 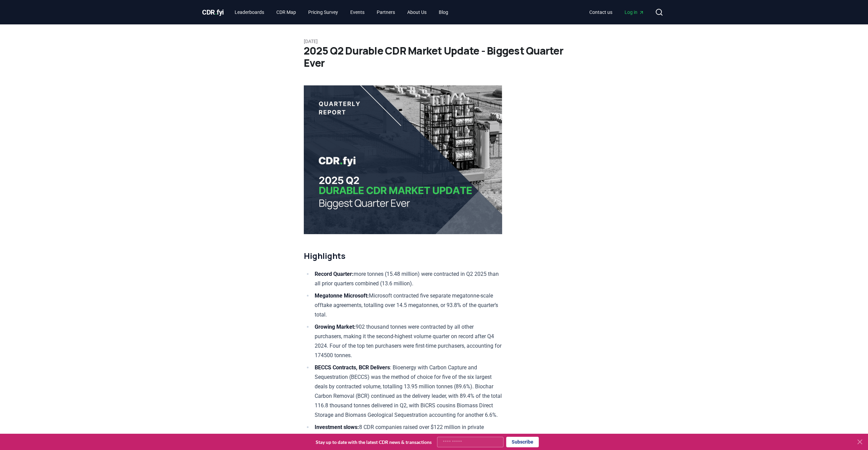 I want to click on h2: Highlights, so click(x=403, y=256).